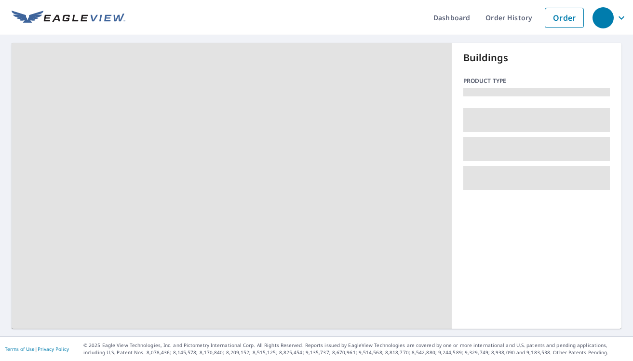  What do you see at coordinates (20, 349) in the screenshot?
I see `a: Terms of Use` at bounding box center [20, 349].